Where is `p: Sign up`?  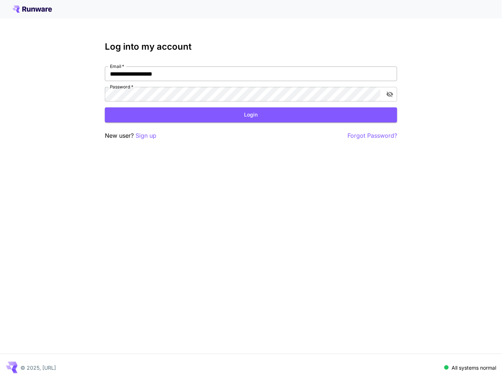
p: Sign up is located at coordinates (146, 135).